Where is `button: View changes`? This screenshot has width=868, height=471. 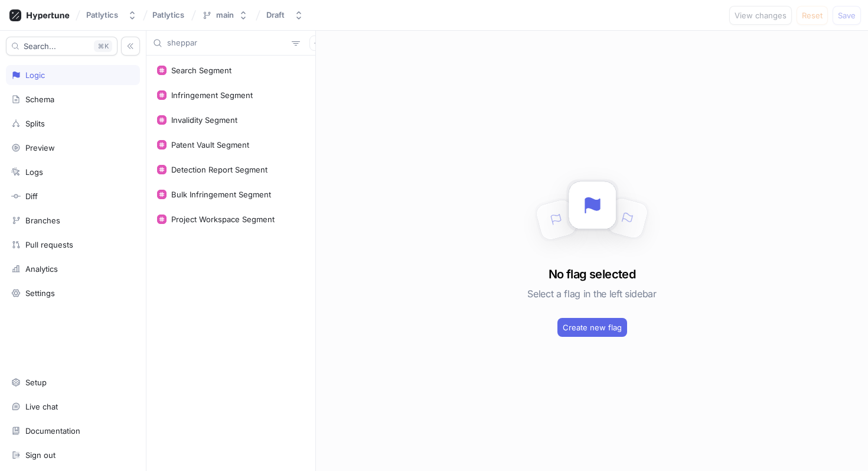 button: View changes is located at coordinates (761, 15).